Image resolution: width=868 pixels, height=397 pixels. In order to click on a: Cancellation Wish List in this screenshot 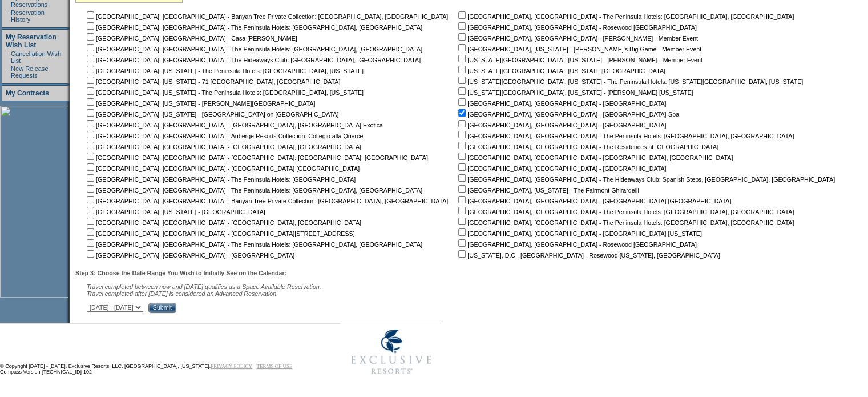, I will do `click(36, 57)`.